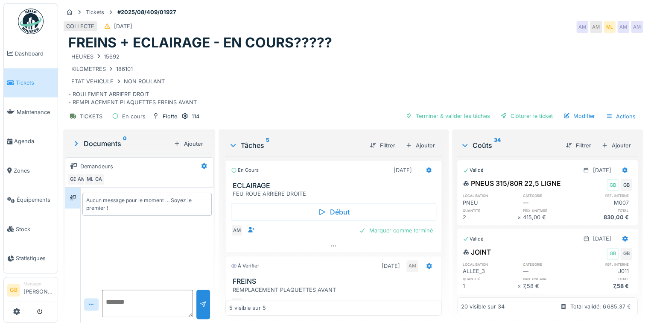 This screenshot has width=648, height=326. Describe the element at coordinates (490, 202) in the screenshot. I see `div: PNEU` at that location.